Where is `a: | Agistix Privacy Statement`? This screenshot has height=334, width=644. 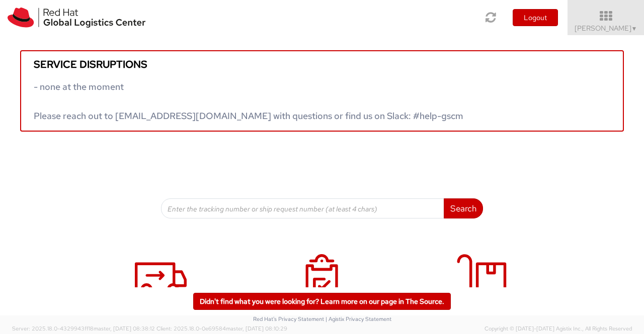 a: | Agistix Privacy Statement is located at coordinates (358, 319).